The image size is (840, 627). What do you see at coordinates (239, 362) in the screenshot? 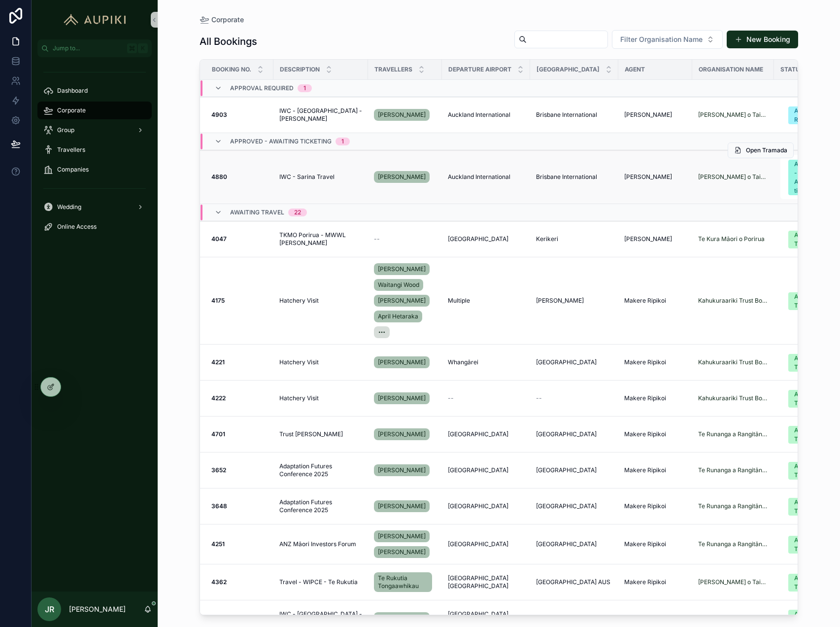
I see `a: 4221` at bounding box center [239, 362].